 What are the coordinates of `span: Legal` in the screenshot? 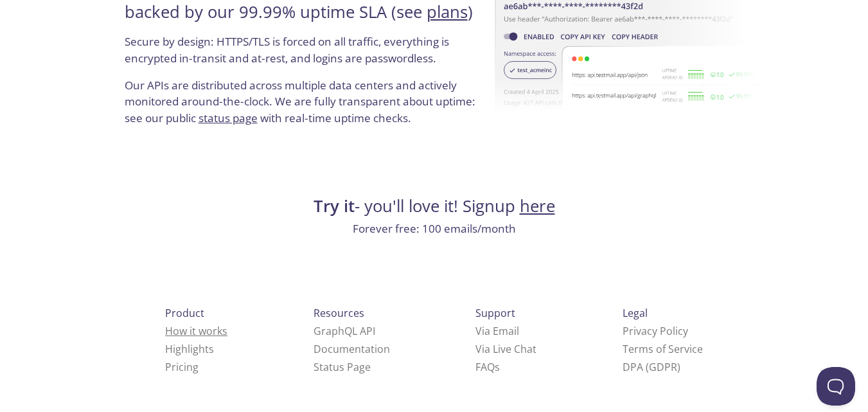 It's located at (634, 313).